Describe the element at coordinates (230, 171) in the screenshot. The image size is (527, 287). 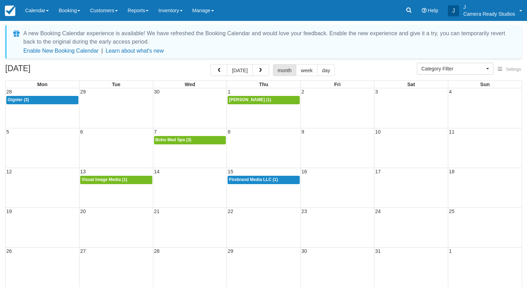
I see `span: 15` at that location.